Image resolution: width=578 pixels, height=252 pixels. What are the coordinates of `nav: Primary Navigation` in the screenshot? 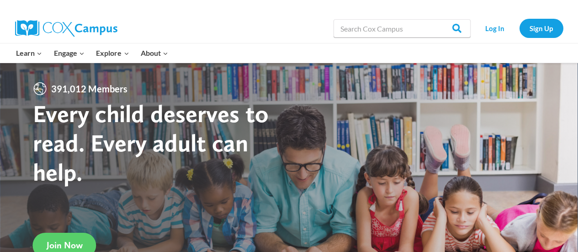 It's located at (92, 53).